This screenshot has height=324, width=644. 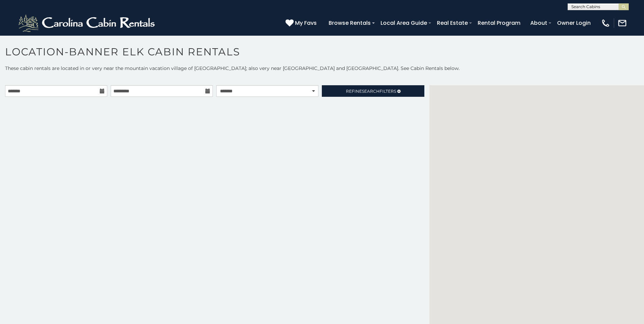 I want to click on a: Real Estate, so click(x=452, y=23).